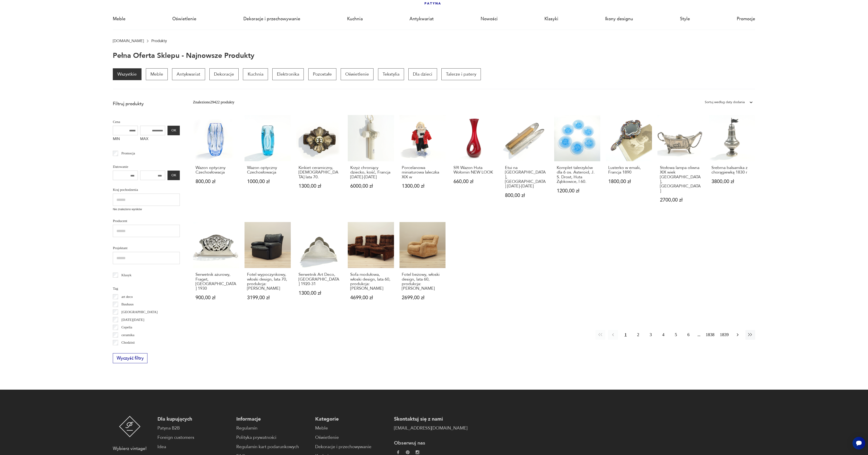 The height and width of the screenshot is (455, 868). Describe the element at coordinates (128, 304) in the screenshot. I see `p: Bauhaus` at that location.